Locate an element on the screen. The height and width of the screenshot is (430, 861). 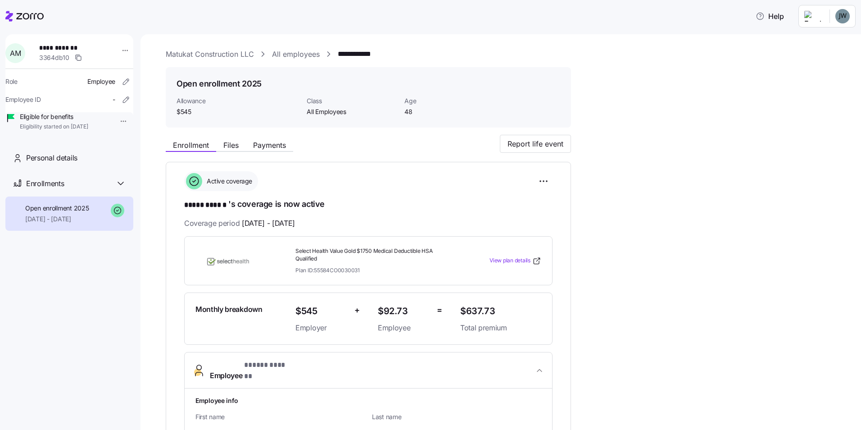
img: ec81f205da390930e66a9218cf0964b0 is located at coordinates (843, 16).